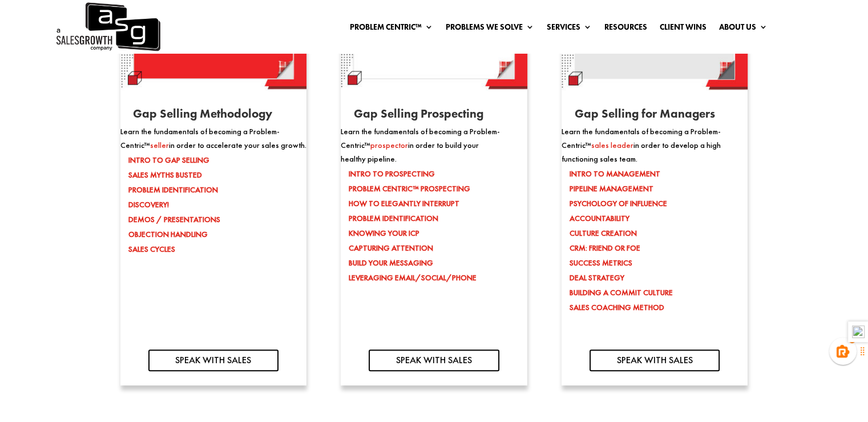 The image size is (868, 422). I want to click on li: SALES MYTHS BUSTED, so click(217, 175).